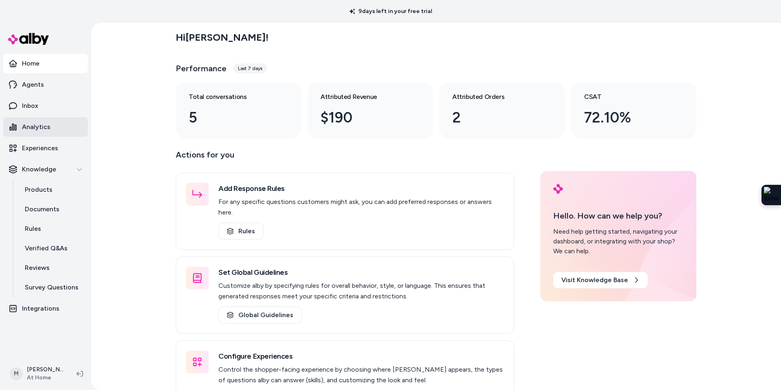 Image resolution: width=781 pixels, height=390 pixels. I want to click on a: Attributed Orders 2, so click(502, 110).